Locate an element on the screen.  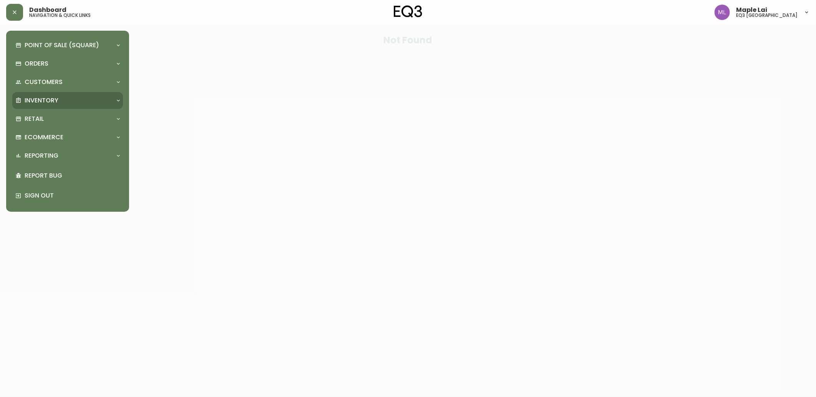
div: Sign Out is located at coordinates (68, 196).